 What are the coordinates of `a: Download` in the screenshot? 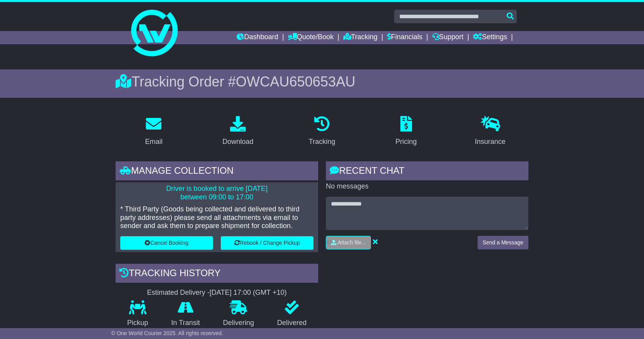 It's located at (238, 132).